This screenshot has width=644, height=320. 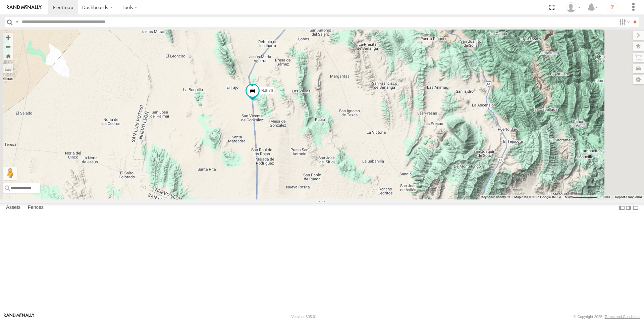 What do you see at coordinates (24, 7) in the screenshot?
I see `img: rand-logo.svg` at bounding box center [24, 7].